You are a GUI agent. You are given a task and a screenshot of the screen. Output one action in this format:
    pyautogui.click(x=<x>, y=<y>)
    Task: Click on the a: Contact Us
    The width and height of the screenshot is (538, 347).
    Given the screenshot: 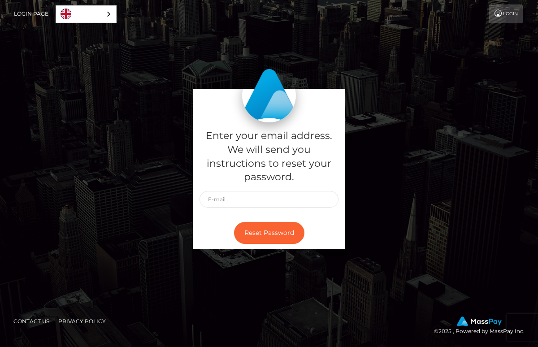 What is the action you would take?
    pyautogui.click(x=31, y=321)
    